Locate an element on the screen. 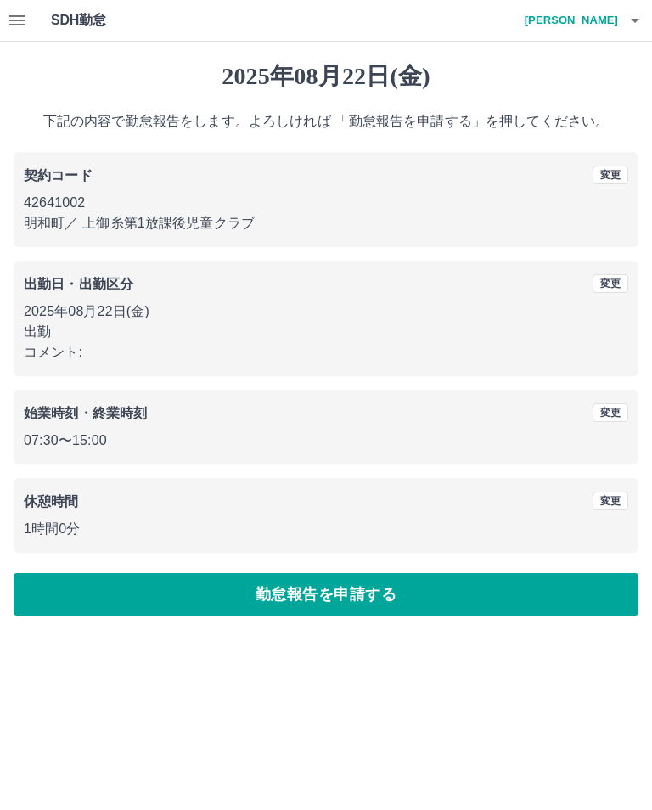  p: 1時間0分 is located at coordinates (326, 529).